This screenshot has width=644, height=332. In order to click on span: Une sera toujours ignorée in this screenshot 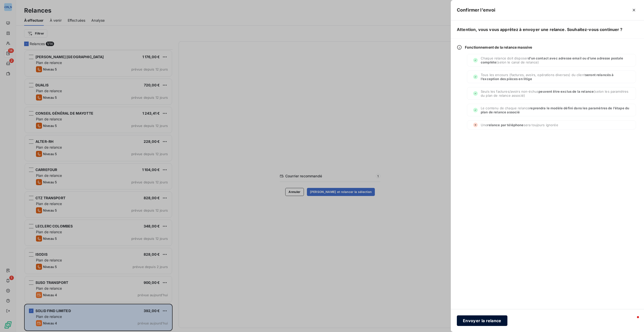, I will do `click(520, 125)`.